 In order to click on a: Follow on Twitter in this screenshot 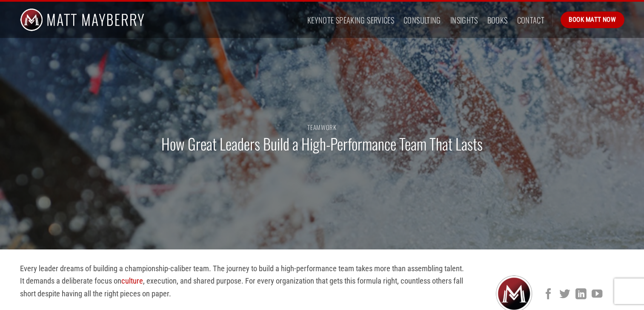, I will do `click(564, 295)`.